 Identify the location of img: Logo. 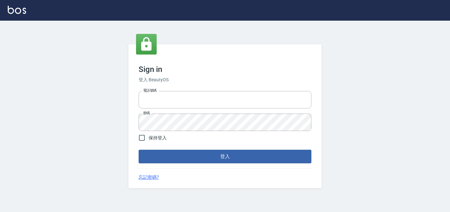
(17, 10).